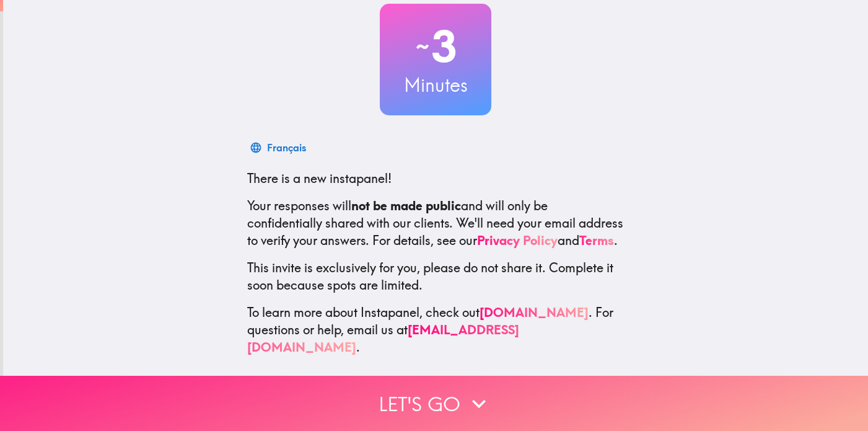  Describe the element at coordinates (597, 240) in the screenshot. I see `a: Terms` at that location.